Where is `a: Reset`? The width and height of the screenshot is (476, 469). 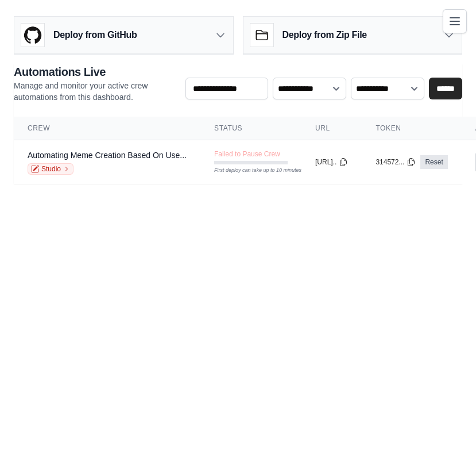
a: Reset is located at coordinates (434, 162).